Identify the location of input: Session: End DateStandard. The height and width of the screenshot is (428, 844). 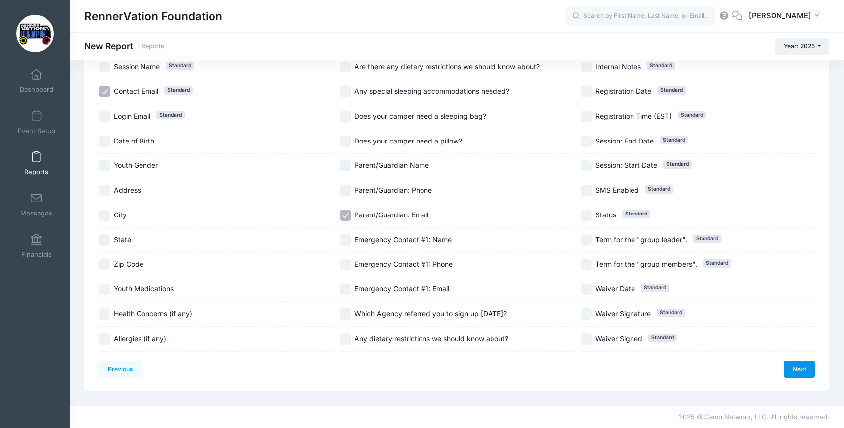
(586, 141).